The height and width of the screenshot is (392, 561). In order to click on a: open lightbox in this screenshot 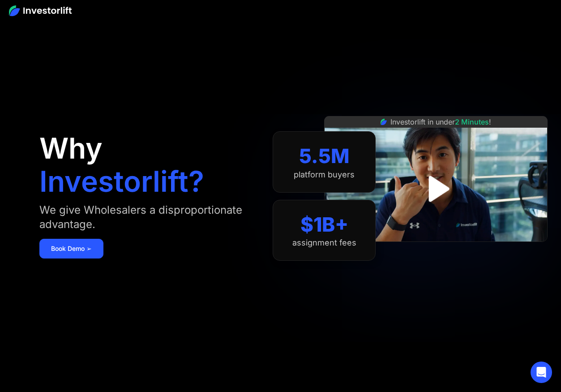, I will do `click(436, 189)`.